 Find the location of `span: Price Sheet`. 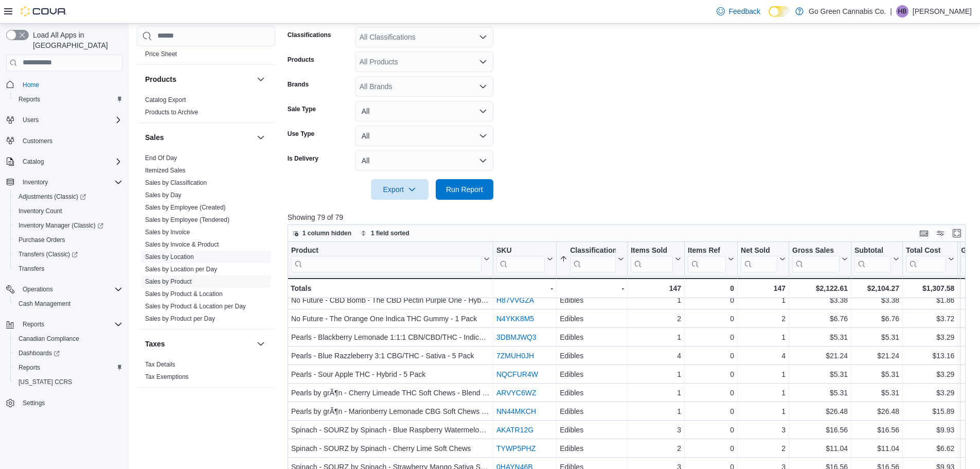

span: Price Sheet is located at coordinates (161, 54).